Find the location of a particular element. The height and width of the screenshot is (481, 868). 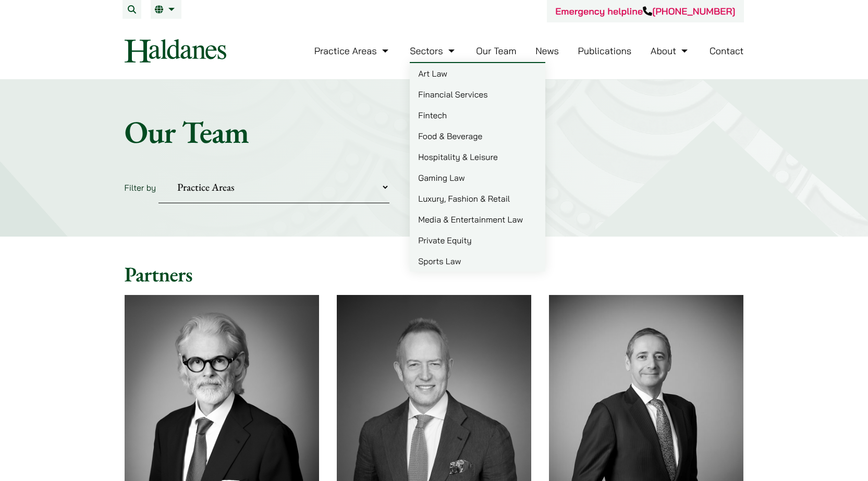

a: About is located at coordinates (671, 50).